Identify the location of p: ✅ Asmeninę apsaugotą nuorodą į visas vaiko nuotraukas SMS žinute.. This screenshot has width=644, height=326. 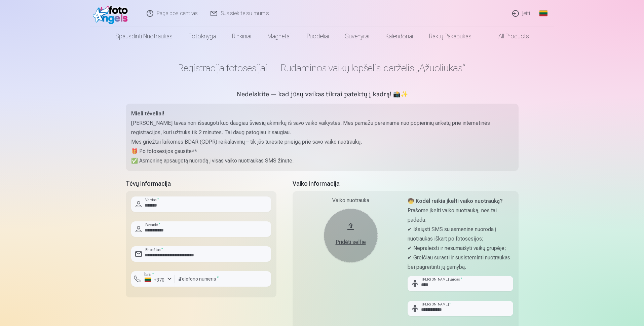
(322, 161).